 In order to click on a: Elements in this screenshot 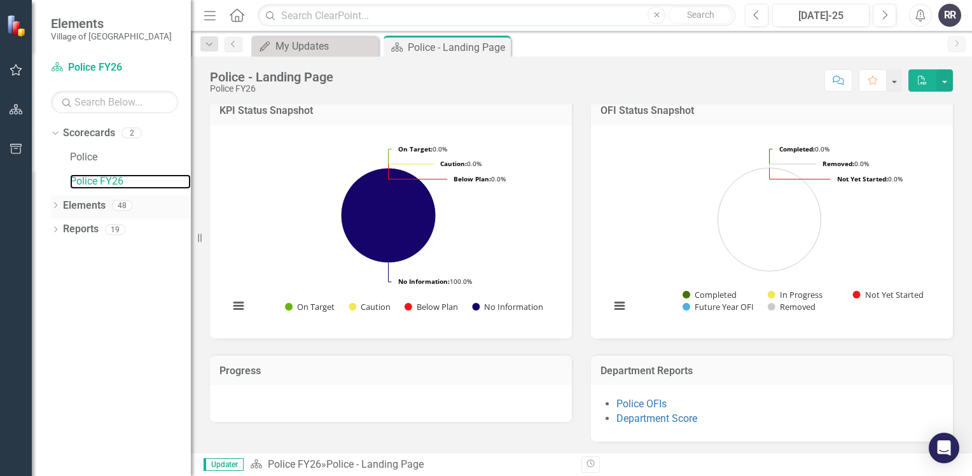, I will do `click(84, 205)`.